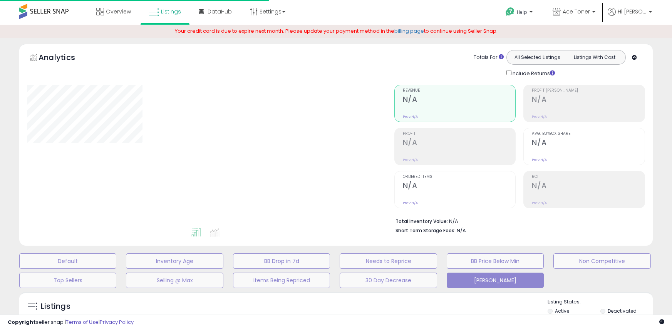 Image resolution: width=672 pixels, height=330 pixels. Describe the element at coordinates (421, 221) in the screenshot. I see `b: Total Inventory Value:` at that location.